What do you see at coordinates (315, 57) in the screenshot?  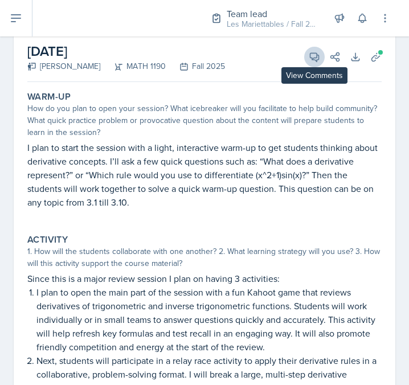 I see `button: View Comments` at bounding box center [315, 57].